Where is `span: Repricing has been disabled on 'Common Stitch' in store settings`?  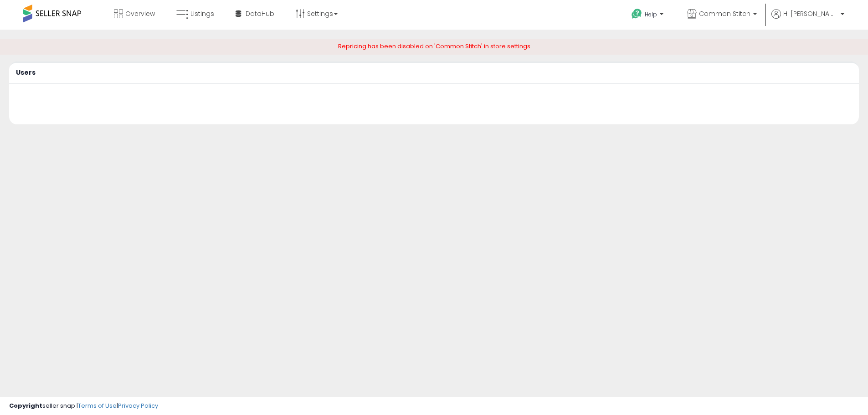 span: Repricing has been disabled on 'Common Stitch' in store settings is located at coordinates (434, 46).